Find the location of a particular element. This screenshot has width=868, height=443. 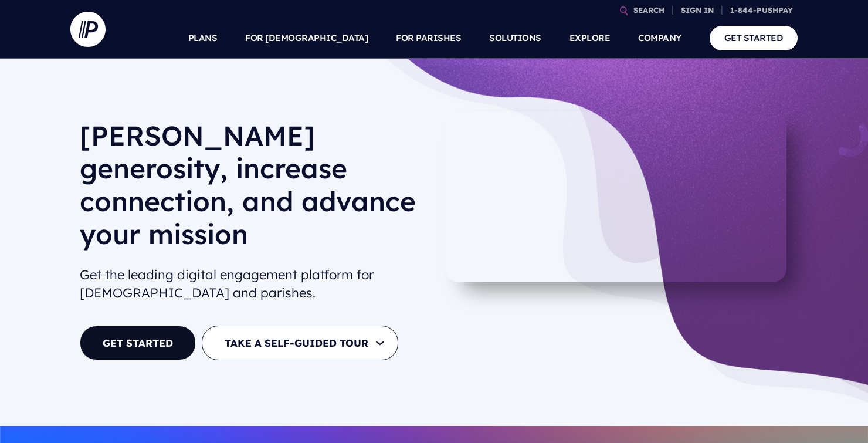

a: PLANS is located at coordinates (203, 38).